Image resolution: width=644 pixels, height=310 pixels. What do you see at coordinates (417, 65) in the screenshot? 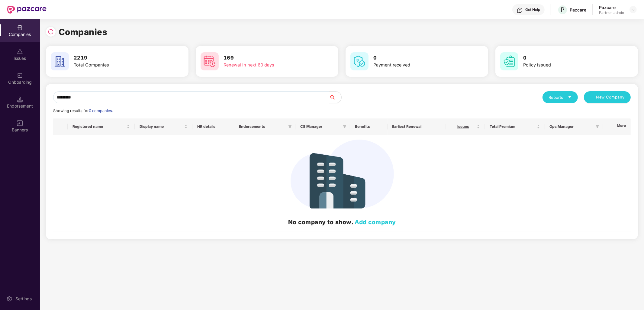
I see `div: Payment received` at bounding box center [417, 65].